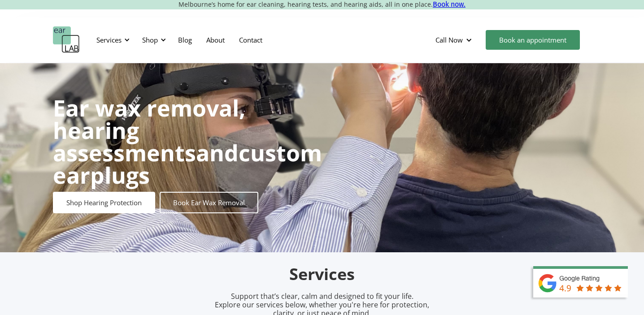  Describe the element at coordinates (215, 40) in the screenshot. I see `a: About` at that location.